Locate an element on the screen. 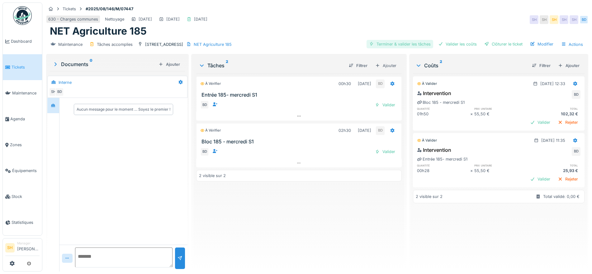  div: NET Agriculture 185 is located at coordinates (213, 44).